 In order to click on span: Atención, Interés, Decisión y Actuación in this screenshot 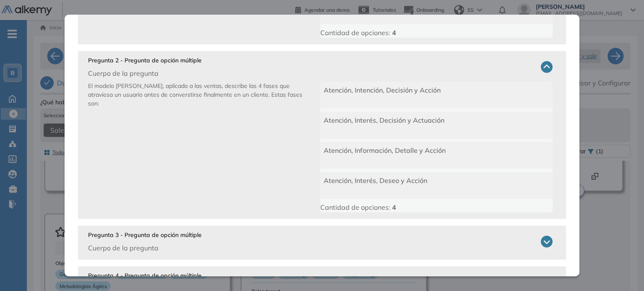, I will do `click(385, 121)`.